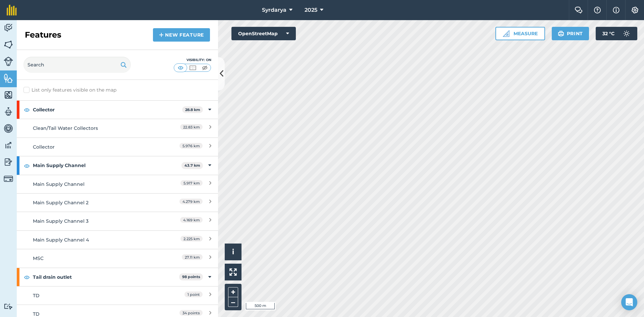  I want to click on div: Main Supply Channel 4, so click(92, 240).